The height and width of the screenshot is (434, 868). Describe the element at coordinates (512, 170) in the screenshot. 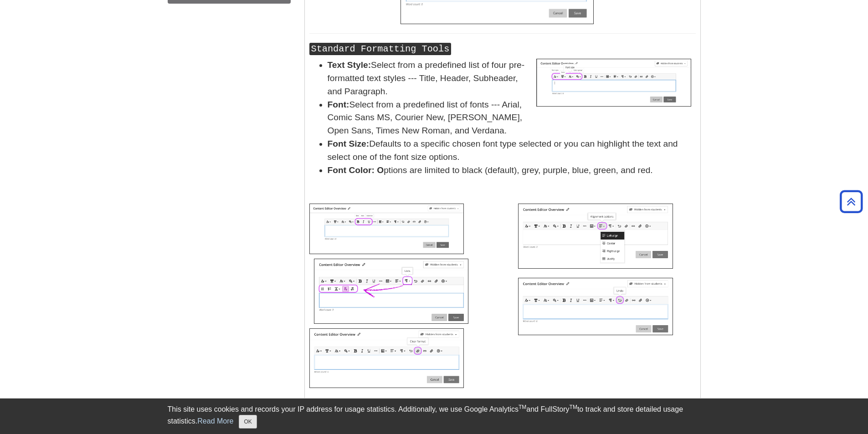

I see `li: ptions are limited to black (default), grey, purple, blue, green, and red.` at that location.